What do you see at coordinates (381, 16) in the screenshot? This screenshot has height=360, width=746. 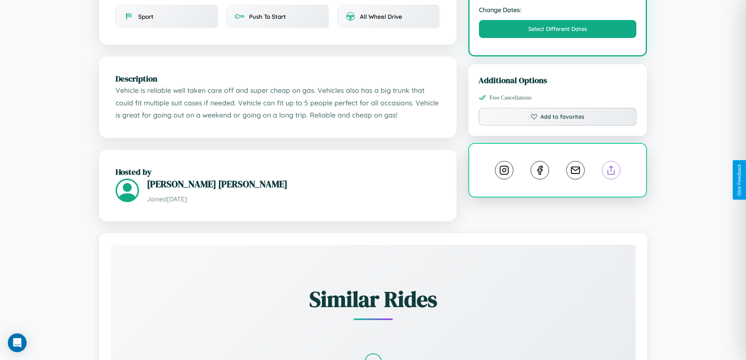 I see `span: All Wheel Drive` at bounding box center [381, 16].